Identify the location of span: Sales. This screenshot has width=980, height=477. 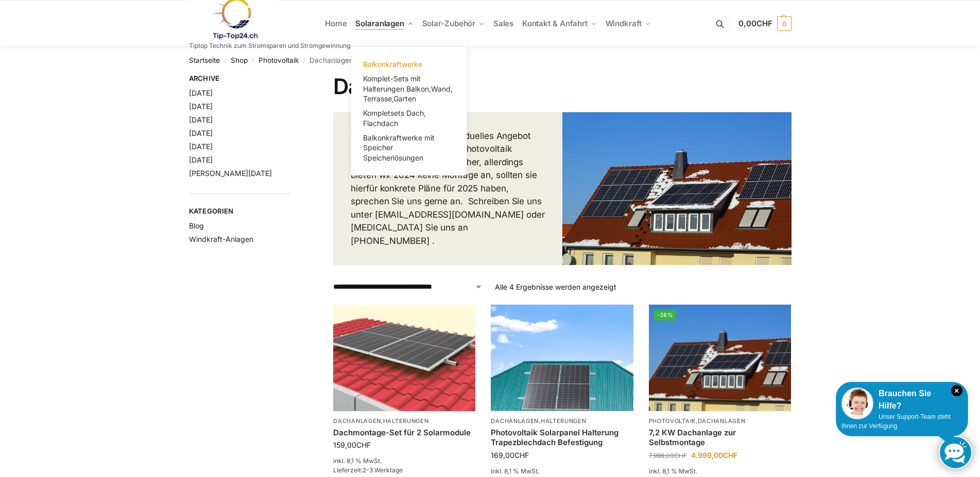
(504, 23).